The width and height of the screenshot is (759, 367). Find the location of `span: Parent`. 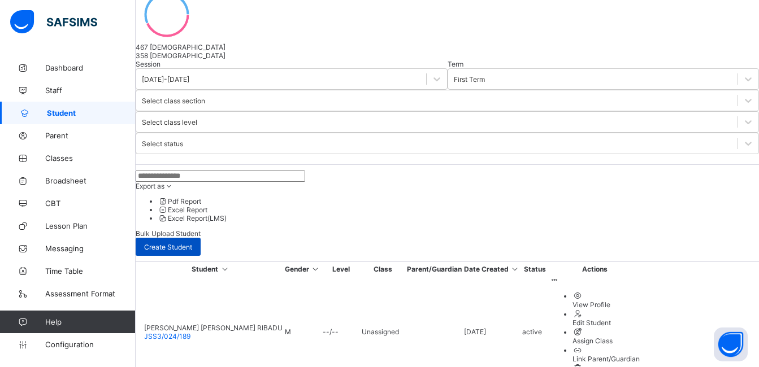

span: Parent is located at coordinates (90, 136).